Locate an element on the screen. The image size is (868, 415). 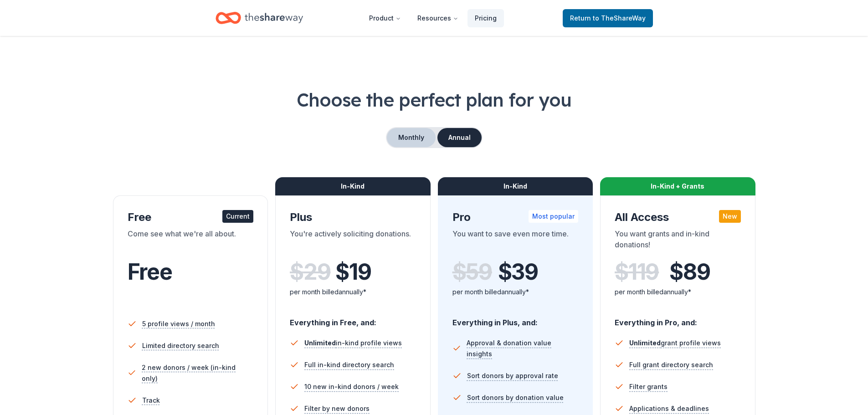
div: You want to save even more time. is located at coordinates (516, 241).